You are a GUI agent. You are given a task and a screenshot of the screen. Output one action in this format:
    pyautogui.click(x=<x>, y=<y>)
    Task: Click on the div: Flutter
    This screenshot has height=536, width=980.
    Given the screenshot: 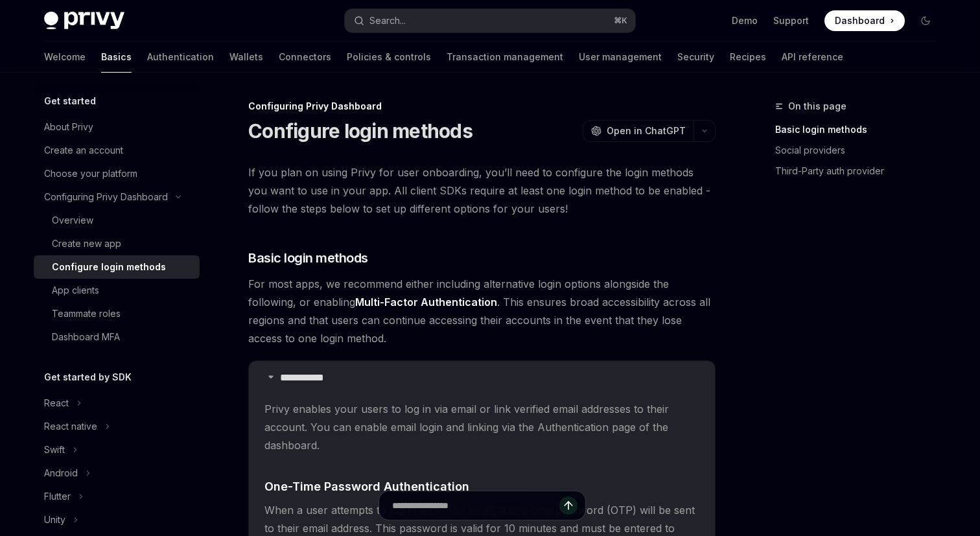 What is the action you would take?
    pyautogui.click(x=57, y=497)
    